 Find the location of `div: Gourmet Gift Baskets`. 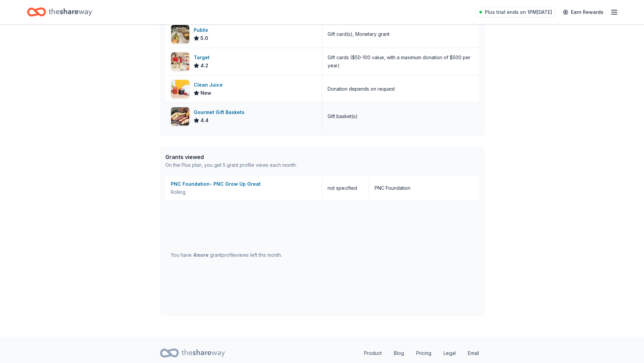

div: Gourmet Gift Baskets is located at coordinates (220, 112).